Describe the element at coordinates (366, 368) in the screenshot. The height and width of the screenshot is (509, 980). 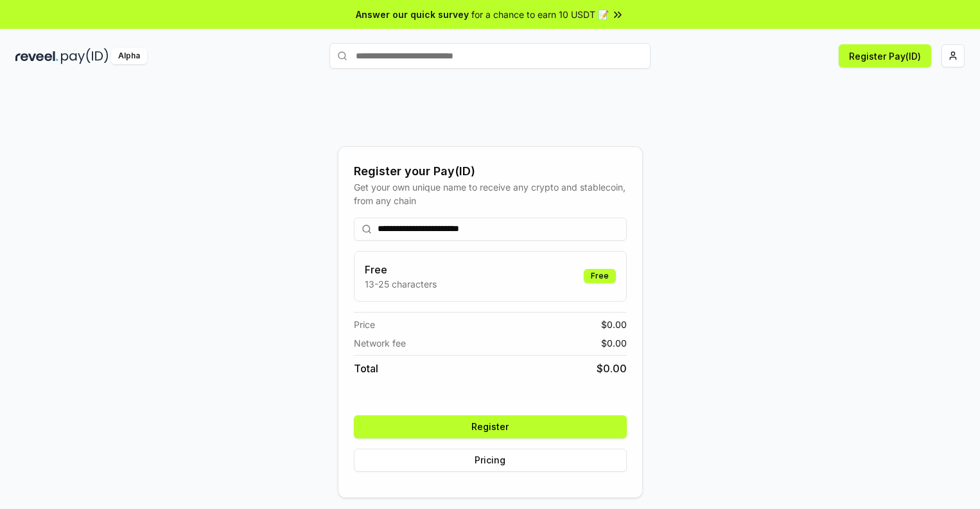
I see `span: Total` at that location.